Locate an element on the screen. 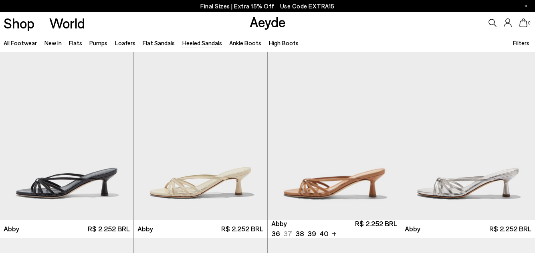 This screenshot has width=535, height=253. span: Navigate to /collections/ss25-final-sizes is located at coordinates (307, 6).